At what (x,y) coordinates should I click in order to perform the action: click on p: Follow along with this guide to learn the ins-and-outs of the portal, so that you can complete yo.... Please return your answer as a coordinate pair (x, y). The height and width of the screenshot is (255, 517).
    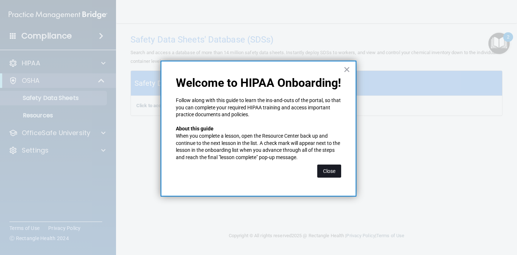
    Looking at the image, I should click on (259, 107).